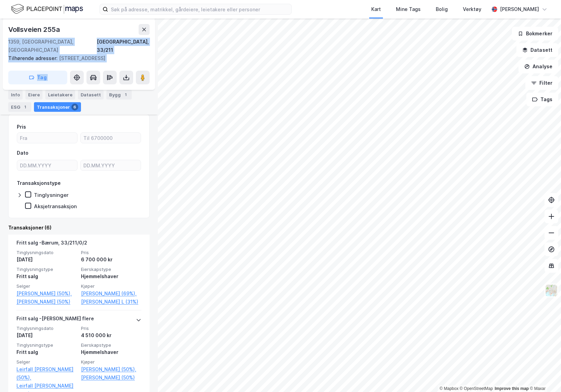  I want to click on button: Bokmerker, so click(534, 34).